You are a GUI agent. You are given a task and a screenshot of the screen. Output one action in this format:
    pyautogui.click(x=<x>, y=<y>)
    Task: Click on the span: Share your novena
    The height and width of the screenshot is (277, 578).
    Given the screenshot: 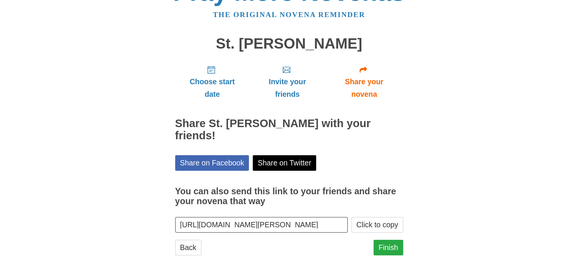 What is the action you would take?
    pyautogui.click(x=364, y=88)
    